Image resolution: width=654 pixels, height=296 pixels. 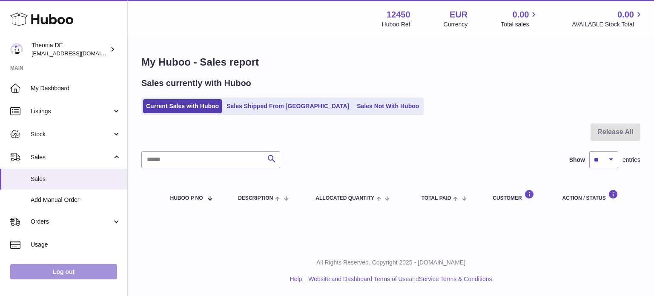 I want to click on a: Sales Not With Huboo, so click(x=388, y=106).